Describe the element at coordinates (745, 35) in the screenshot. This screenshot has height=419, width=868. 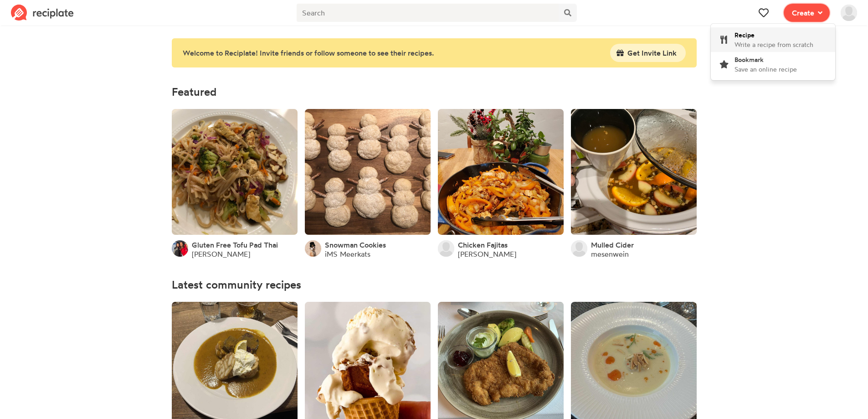
I see `span: Recipe` at that location.